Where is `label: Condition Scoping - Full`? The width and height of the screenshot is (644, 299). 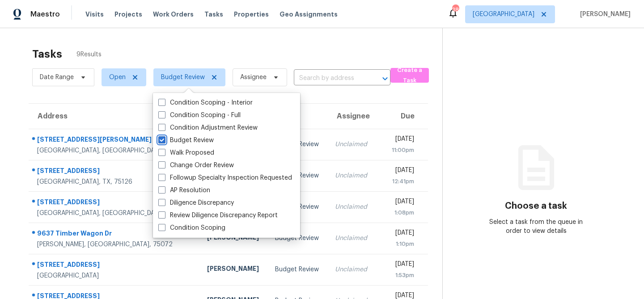 label: Condition Scoping - Full is located at coordinates (199, 115).